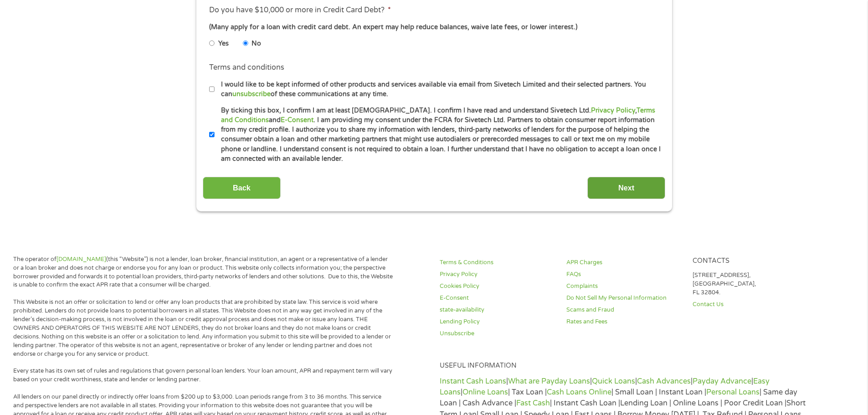  Describe the element at coordinates (498, 262) in the screenshot. I see `a: Terms & Conditions` at that location.